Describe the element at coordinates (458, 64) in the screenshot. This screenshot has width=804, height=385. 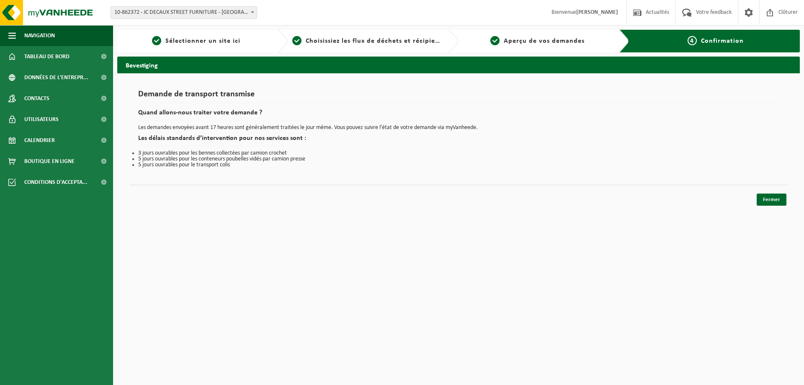
I see `h2: Bevestiging` at that location.